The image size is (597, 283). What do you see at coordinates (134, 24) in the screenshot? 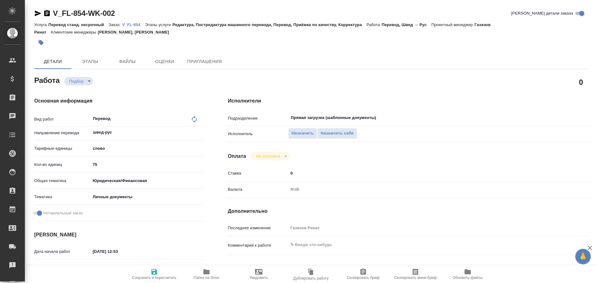
I see `a: V_FL-854` at bounding box center [134, 24].